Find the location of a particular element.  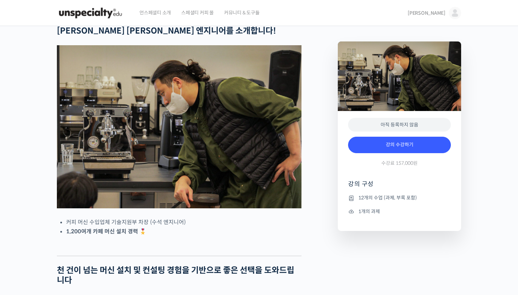

li: 12개의 수업 (과제, 부록 포함) is located at coordinates (399, 198).